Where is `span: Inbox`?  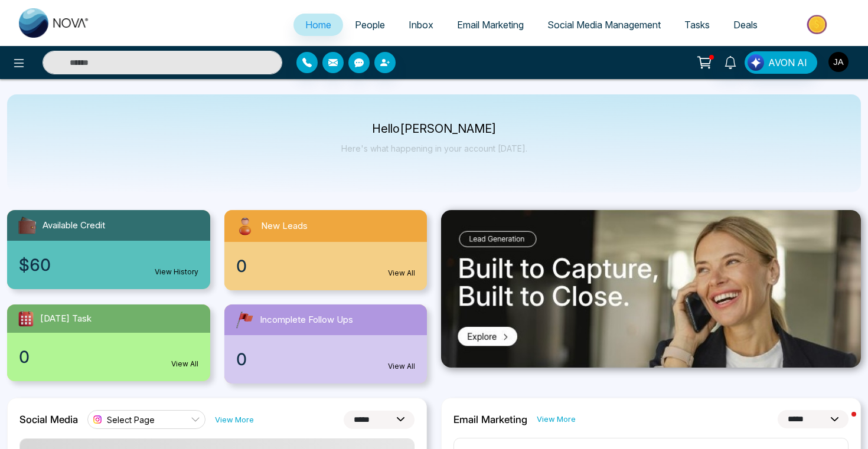
span: Inbox is located at coordinates (421, 25).